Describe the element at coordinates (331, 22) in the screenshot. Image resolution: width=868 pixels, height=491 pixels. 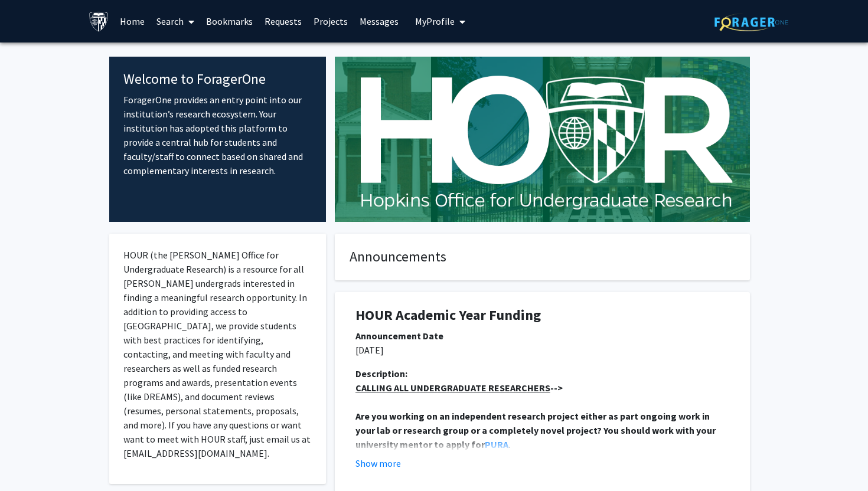
I see `a: Projects` at that location.